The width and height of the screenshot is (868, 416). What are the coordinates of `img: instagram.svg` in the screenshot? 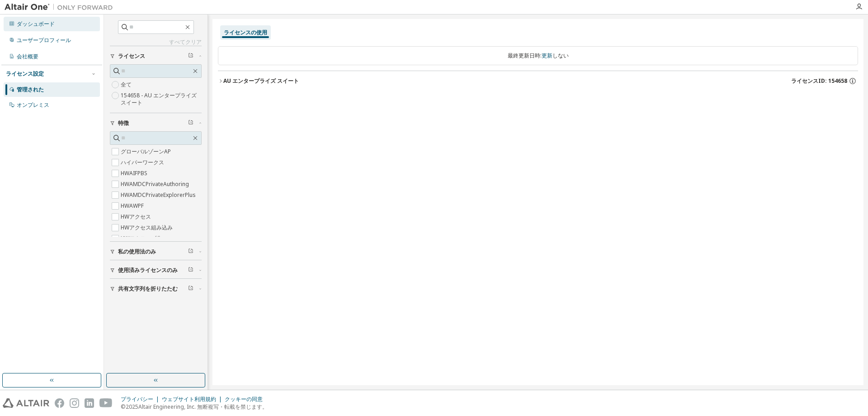 It's located at (74, 403).